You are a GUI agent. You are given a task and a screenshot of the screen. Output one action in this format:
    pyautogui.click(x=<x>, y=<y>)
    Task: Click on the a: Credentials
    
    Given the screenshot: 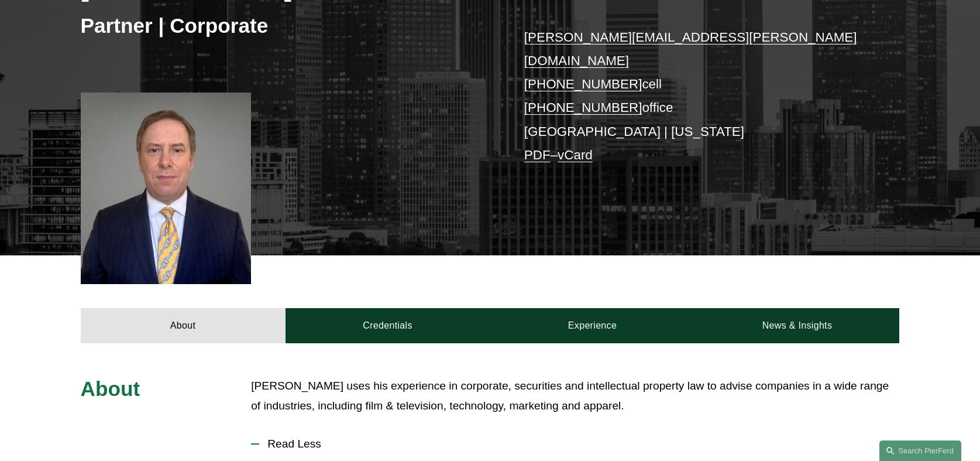 What is the action you would take?
    pyautogui.click(x=388, y=326)
    